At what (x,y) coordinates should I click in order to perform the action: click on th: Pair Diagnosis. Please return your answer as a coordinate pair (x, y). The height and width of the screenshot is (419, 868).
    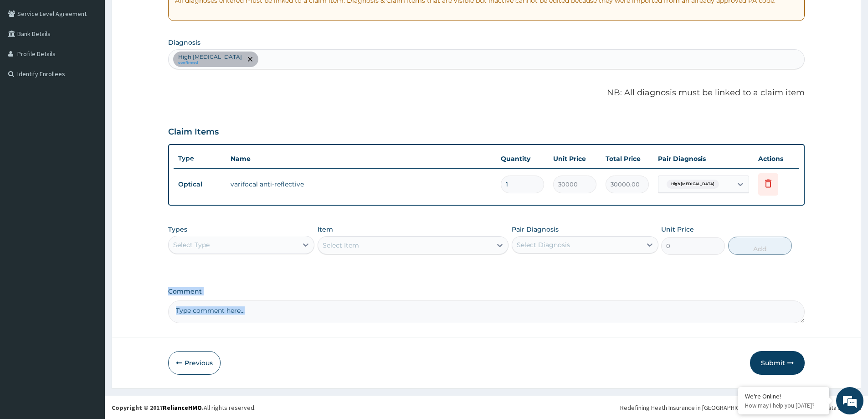
    Looking at the image, I should click on (703, 159).